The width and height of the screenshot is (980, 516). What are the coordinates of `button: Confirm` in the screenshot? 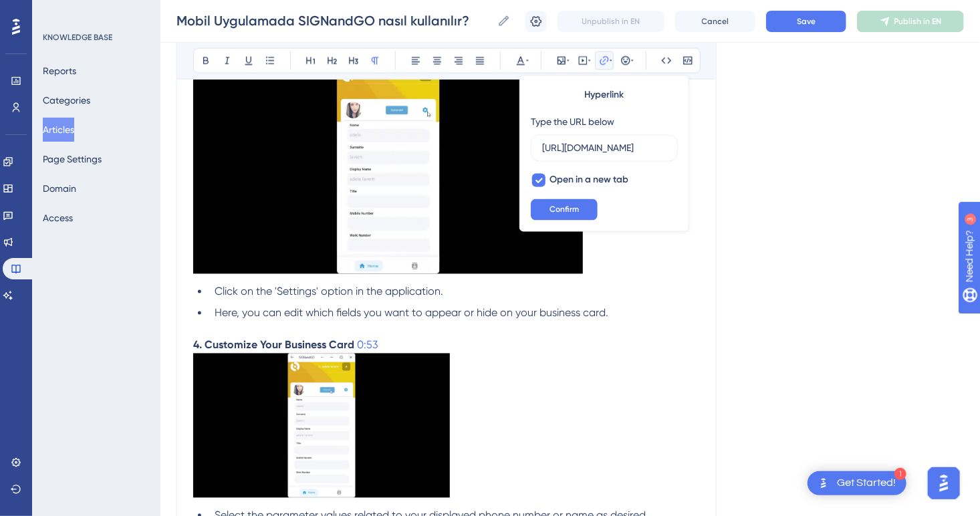 It's located at (564, 210).